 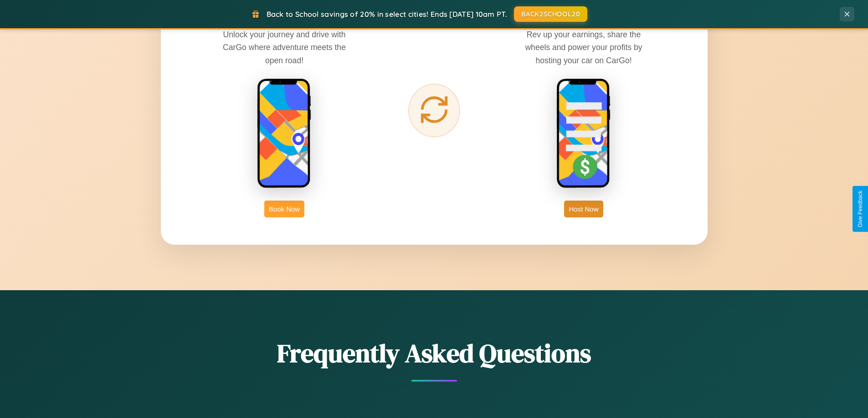 I want to click on div: Give Feedback, so click(x=860, y=209).